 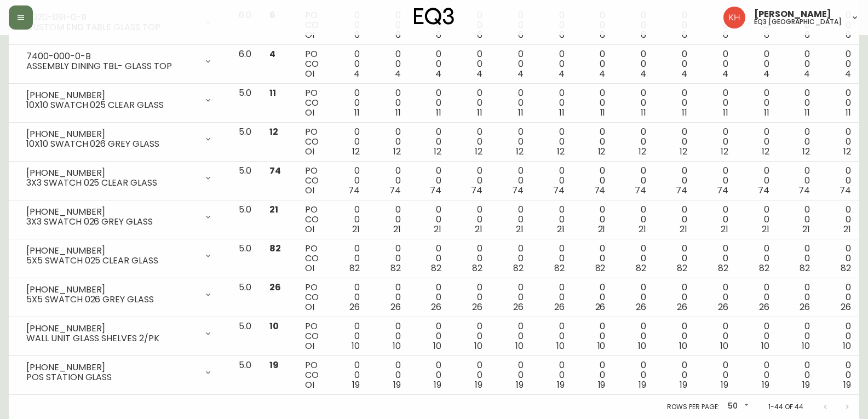 I want to click on div: 10X10 SWATCH 025 CLEAR GLASS, so click(x=112, y=105).